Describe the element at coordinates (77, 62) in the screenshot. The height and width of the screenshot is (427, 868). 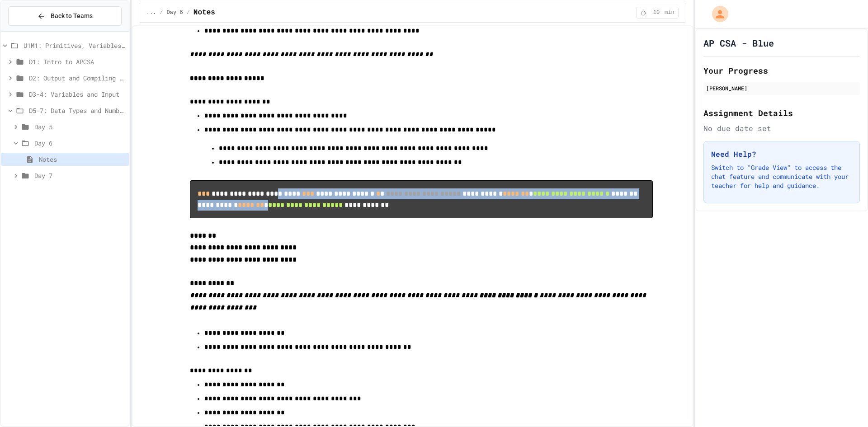
I see `span: D1: Intro to APCSA` at that location.